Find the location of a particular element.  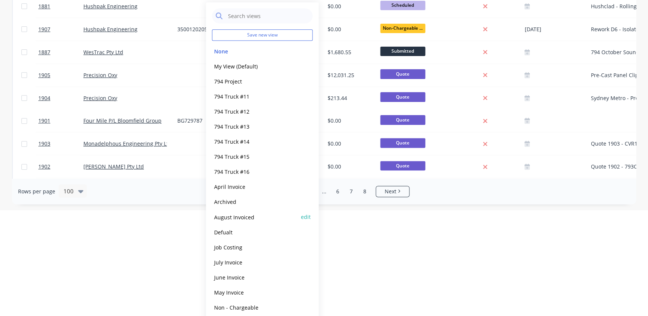

span: 1904 is located at coordinates (44, 98).